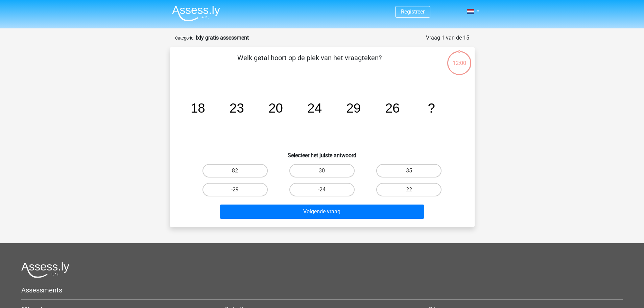 The width and height of the screenshot is (644, 308). I want to click on h5: Assessments, so click(322, 290).